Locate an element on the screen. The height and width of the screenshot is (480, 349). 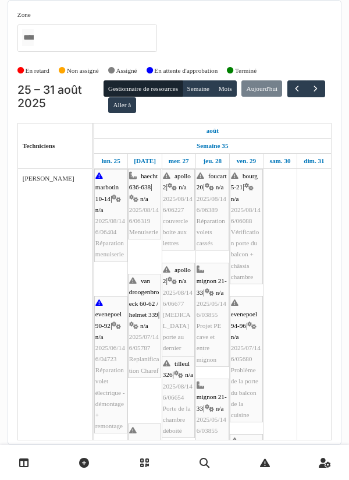
button: Précédent is located at coordinates (297, 89).